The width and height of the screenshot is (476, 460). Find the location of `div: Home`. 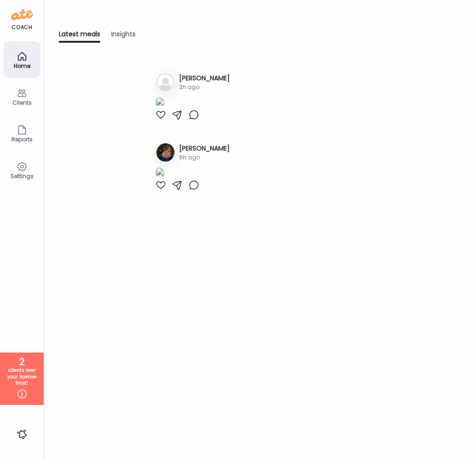

div: Home is located at coordinates (22, 66).